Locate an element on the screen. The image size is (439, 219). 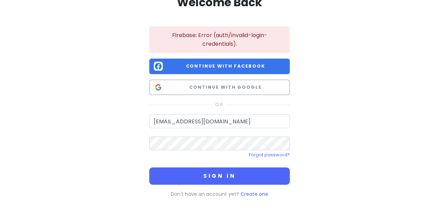
input: Email Address is located at coordinates (219, 121).